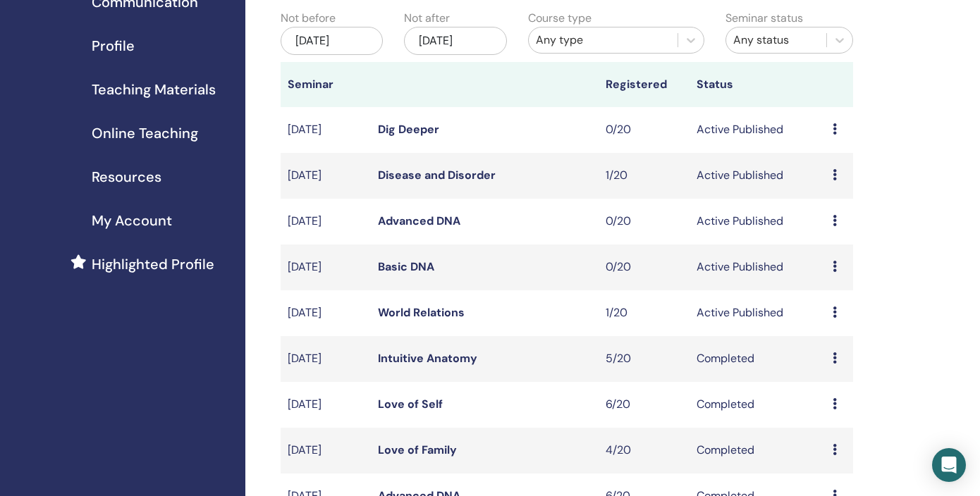 This screenshot has width=980, height=496. What do you see at coordinates (153, 265) in the screenshot?
I see `span: Highlighted Profile` at bounding box center [153, 265].